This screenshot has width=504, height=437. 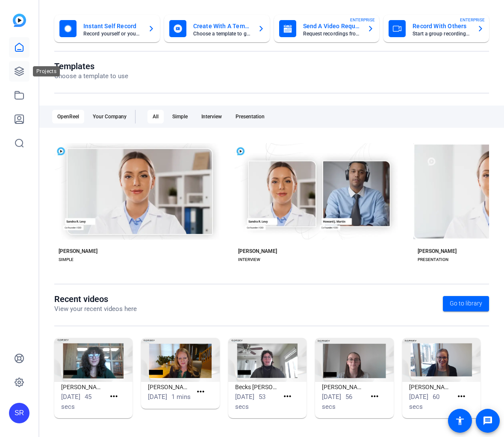 What do you see at coordinates (95, 299) in the screenshot?
I see `h1: Recent videos` at bounding box center [95, 299].